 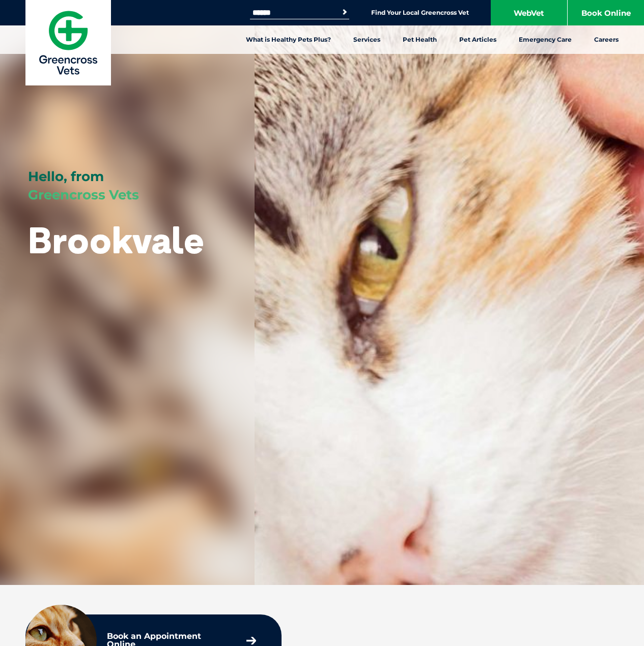 I want to click on span: Hello, from, so click(x=66, y=176).